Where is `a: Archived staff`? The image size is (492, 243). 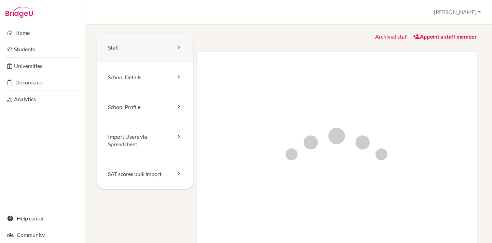 a: Archived staff is located at coordinates (392, 36).